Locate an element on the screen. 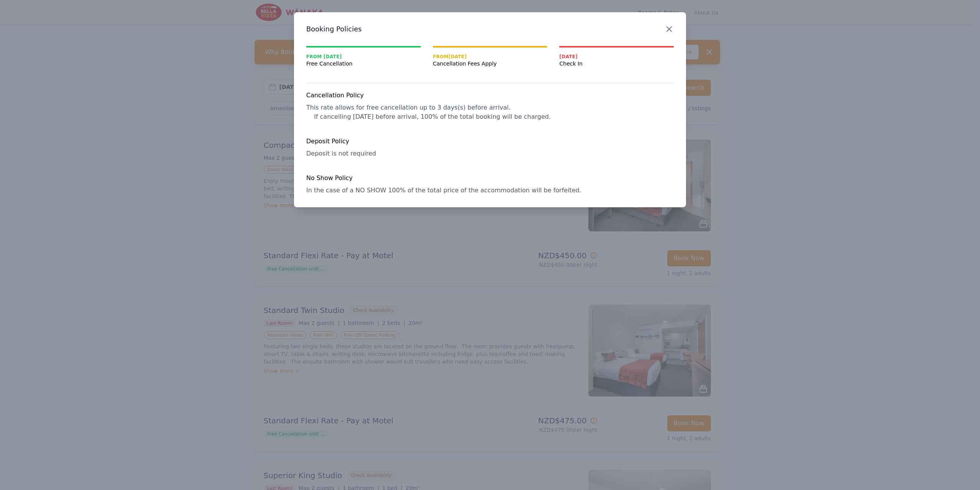  h3: Booking Policies is located at coordinates (490, 29).